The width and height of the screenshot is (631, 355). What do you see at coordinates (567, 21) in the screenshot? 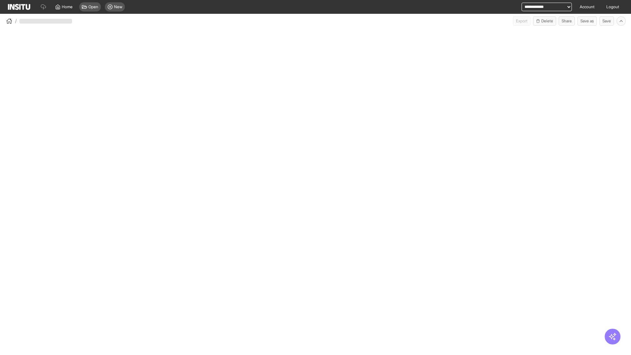
I see `button: Share` at bounding box center [567, 21].